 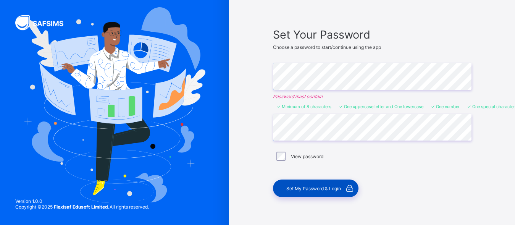 I want to click on span: Choose a password to start/continue using the app, so click(x=327, y=47).